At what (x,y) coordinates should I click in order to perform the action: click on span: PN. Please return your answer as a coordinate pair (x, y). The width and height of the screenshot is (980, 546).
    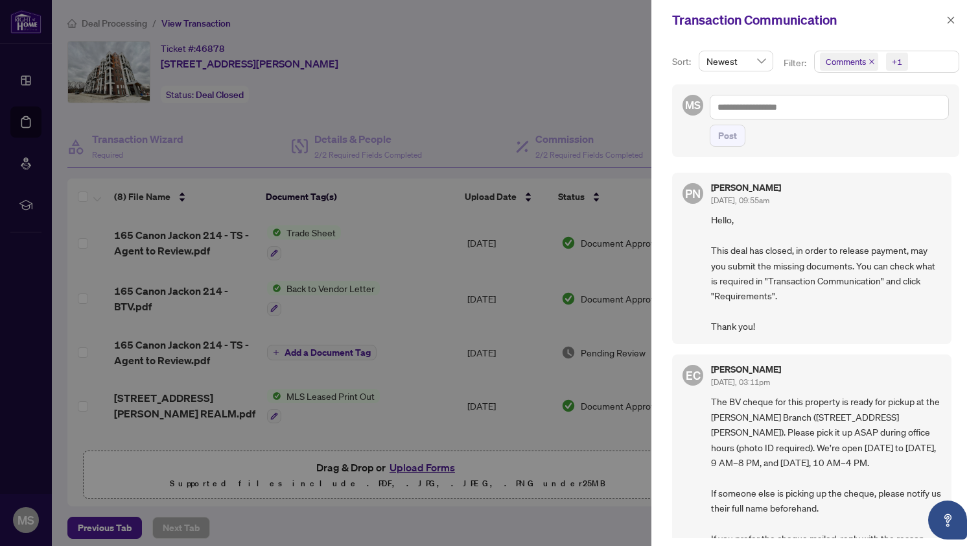
    Looking at the image, I should click on (693, 193).